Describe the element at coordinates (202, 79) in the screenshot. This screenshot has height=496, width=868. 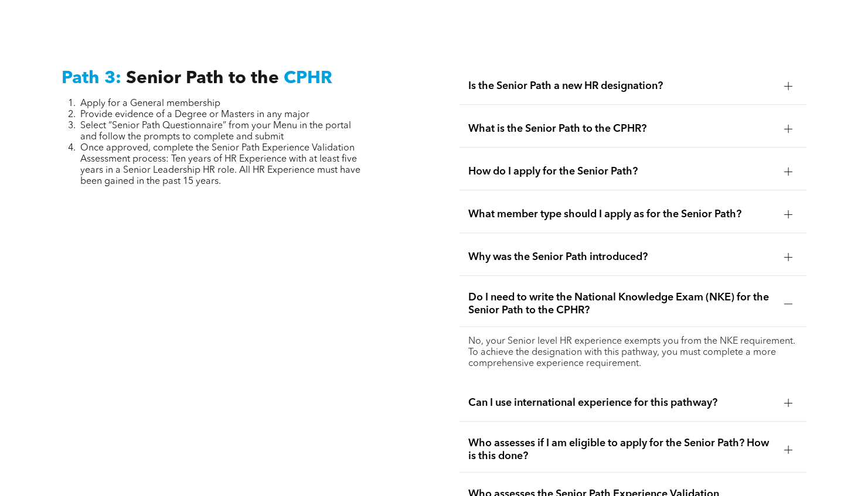
I see `span: Senior Path to the` at that location.